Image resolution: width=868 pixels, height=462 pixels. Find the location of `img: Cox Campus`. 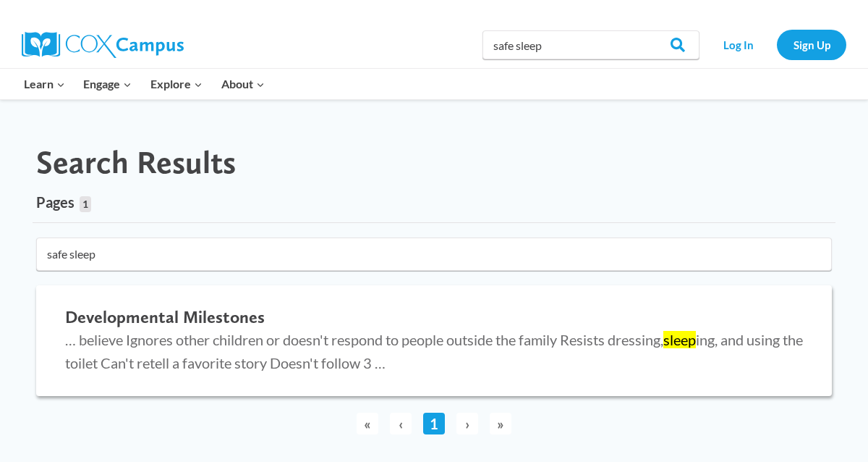

img: Cox Campus is located at coordinates (103, 45).